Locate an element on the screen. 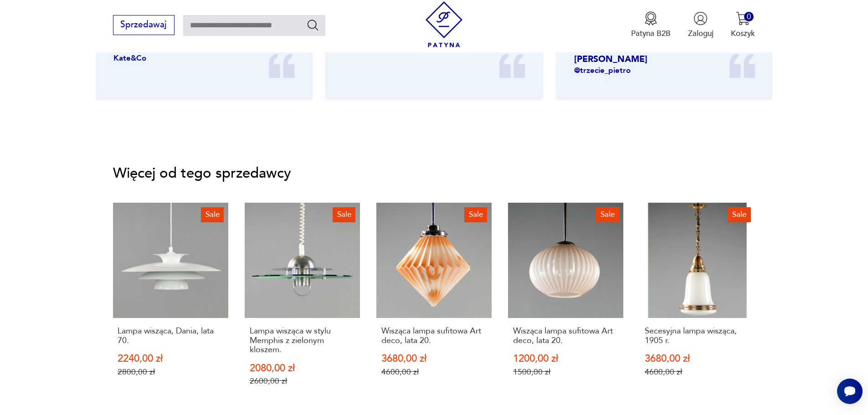  button: Zaloguj is located at coordinates (701, 25).